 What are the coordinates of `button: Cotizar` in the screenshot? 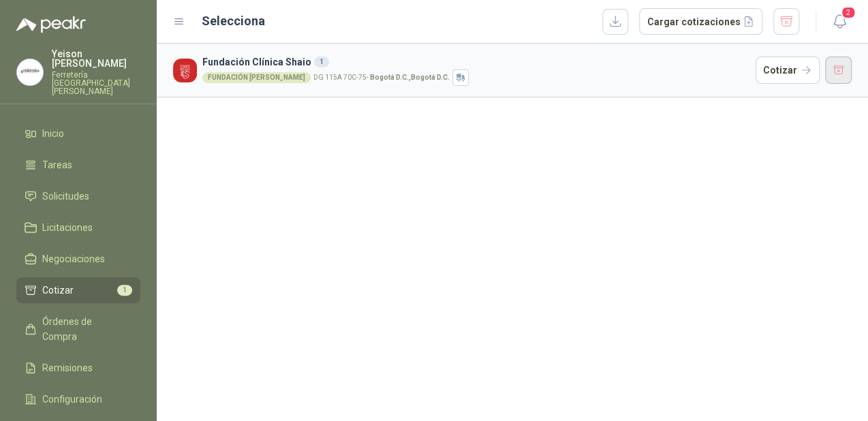 It's located at (788, 70).